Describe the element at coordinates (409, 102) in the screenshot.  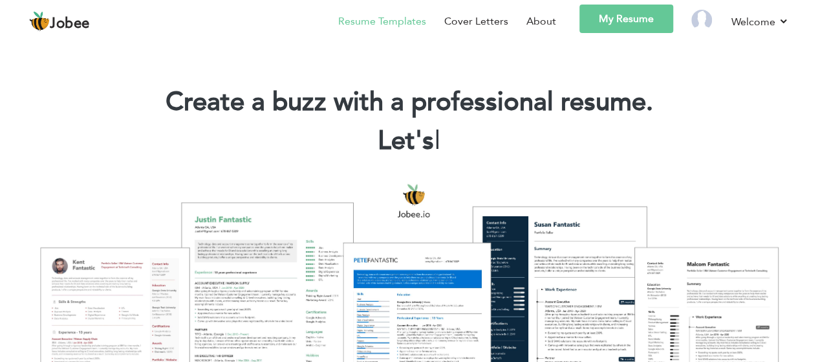
I see `h1: Create a buzz with a professional resume.` at that location.